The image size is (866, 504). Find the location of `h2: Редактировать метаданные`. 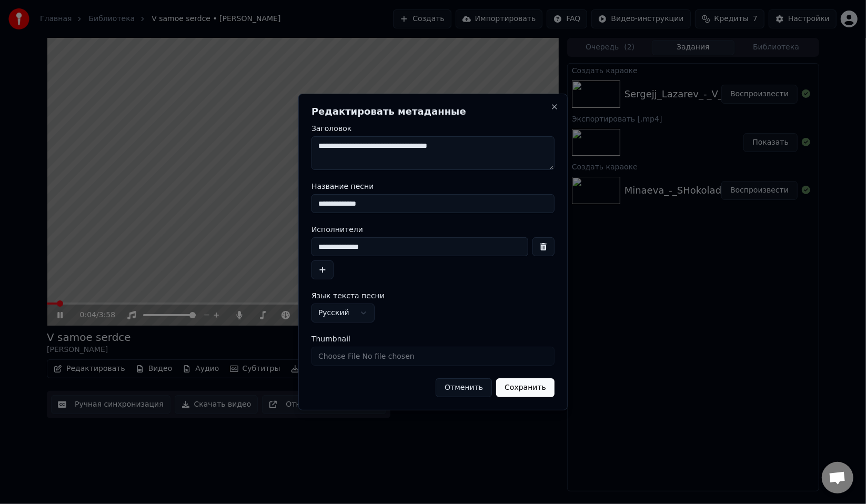

h2: Редактировать метаданные is located at coordinates (433, 112).